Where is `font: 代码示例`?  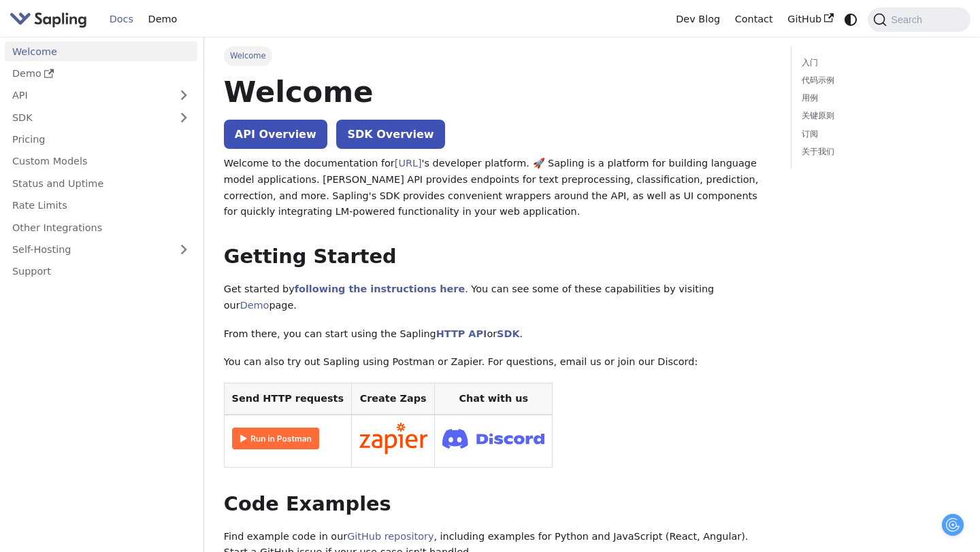
font: 代码示例 is located at coordinates (818, 80).